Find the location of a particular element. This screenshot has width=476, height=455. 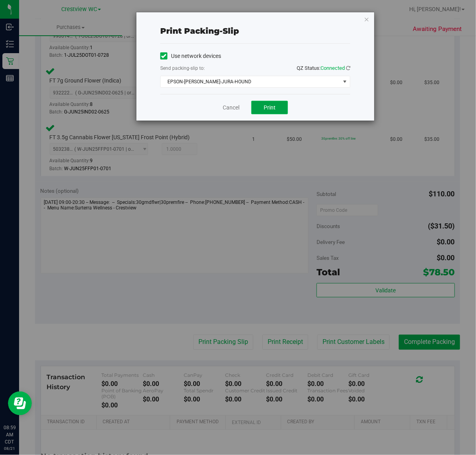

span: Print is located at coordinates (270, 107).